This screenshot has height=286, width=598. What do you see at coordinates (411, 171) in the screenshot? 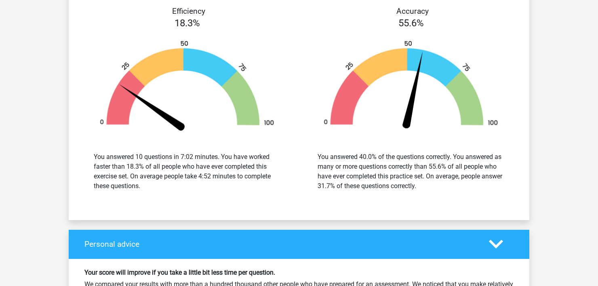
I see `div: You answered 40.0% of the questions correctly. You answered as many or more questions correctly t...` at bounding box center [411, 171].